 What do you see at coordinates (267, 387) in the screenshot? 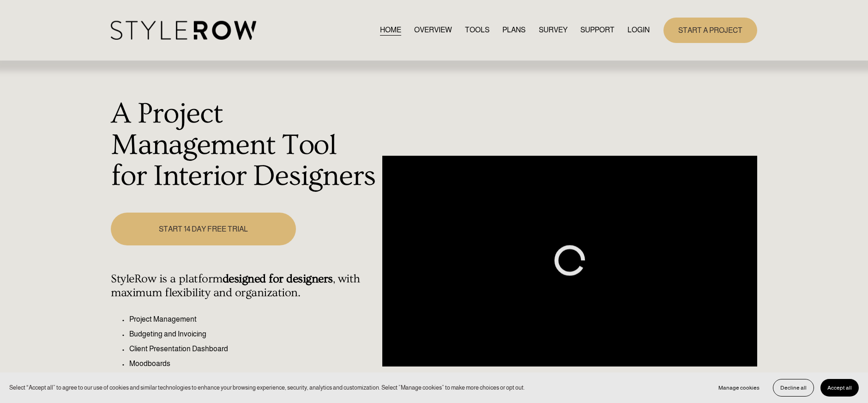
I see `p: Select “Accept all” to agree to our use of cookies and similar technologies to enhance your brows...` at bounding box center [267, 387].